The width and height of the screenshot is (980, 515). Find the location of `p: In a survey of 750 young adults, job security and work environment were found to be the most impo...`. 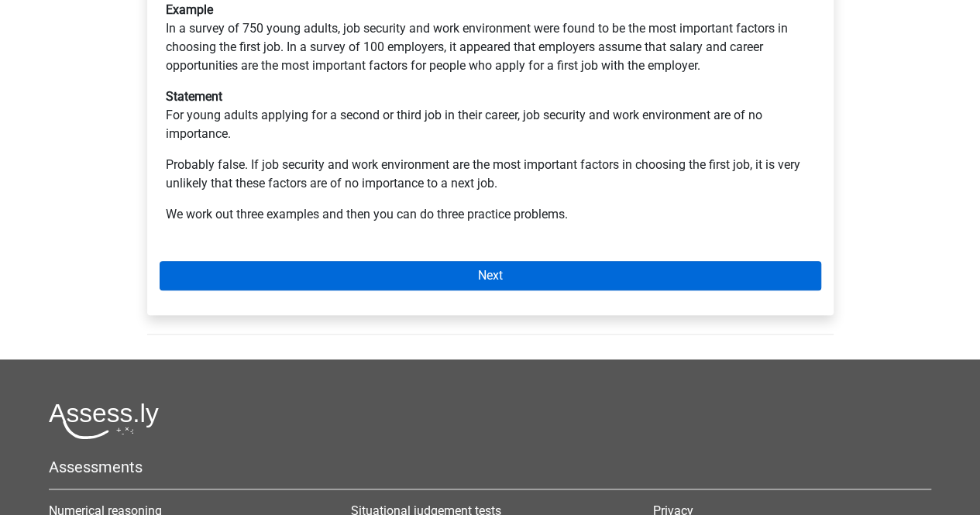

p: In a survey of 750 young adults, job security and work environment were found to be the most impo... is located at coordinates (490, 38).